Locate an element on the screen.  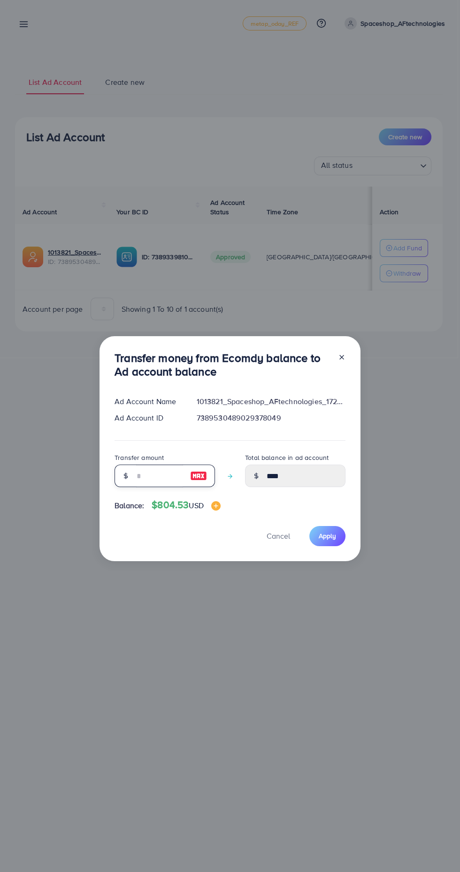
button: Cancel is located at coordinates (278, 536).